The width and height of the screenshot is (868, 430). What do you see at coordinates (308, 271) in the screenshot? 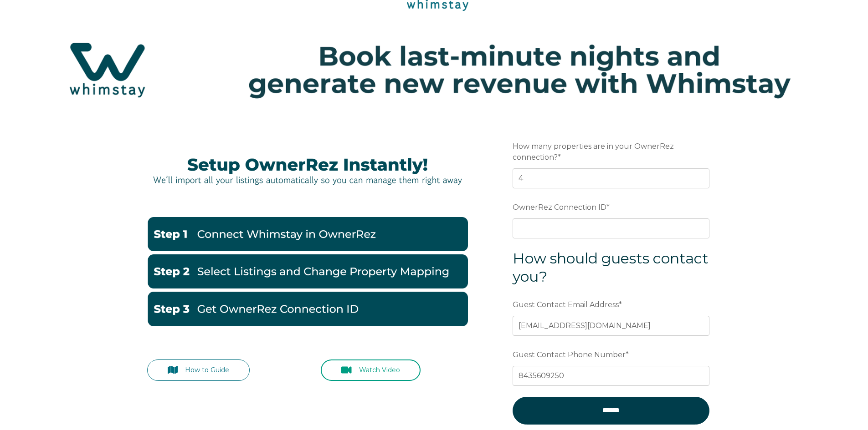
I see `img: Change Property Mappings` at bounding box center [308, 271].